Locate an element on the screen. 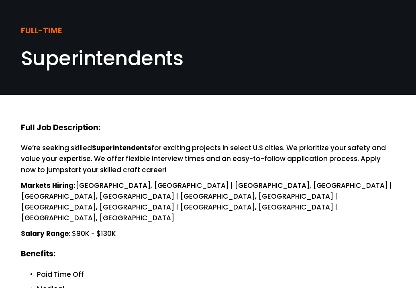 This screenshot has height=288, width=416. strong: Salary Range is located at coordinates (45, 234).